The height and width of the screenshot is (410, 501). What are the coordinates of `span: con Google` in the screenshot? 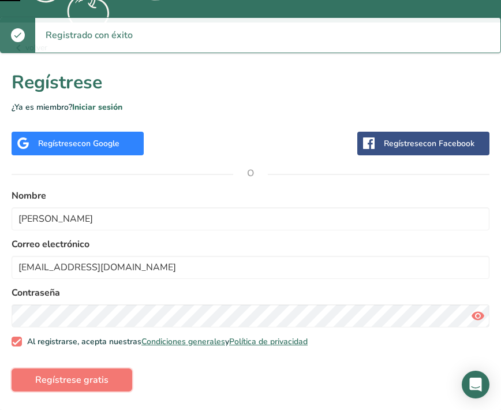 It's located at (98, 143).